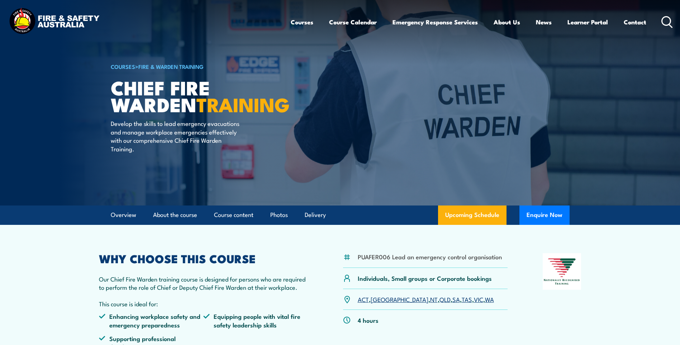 The height and width of the screenshot is (345, 680). Describe the element at coordinates (363, 299) in the screenshot. I see `a: ACT` at that location.